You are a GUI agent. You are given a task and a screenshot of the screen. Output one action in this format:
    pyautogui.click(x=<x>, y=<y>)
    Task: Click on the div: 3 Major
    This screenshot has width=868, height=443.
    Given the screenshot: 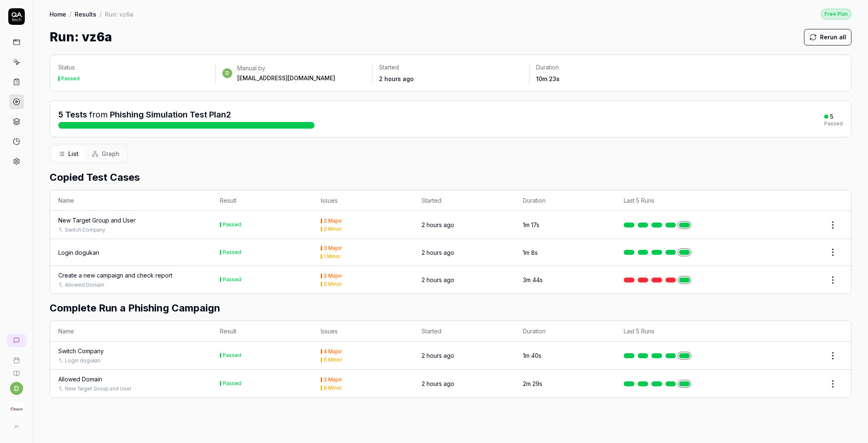 What is the action you would take?
    pyautogui.click(x=332, y=248)
    